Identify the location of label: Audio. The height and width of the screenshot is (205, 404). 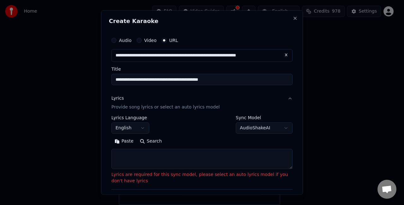
(125, 40).